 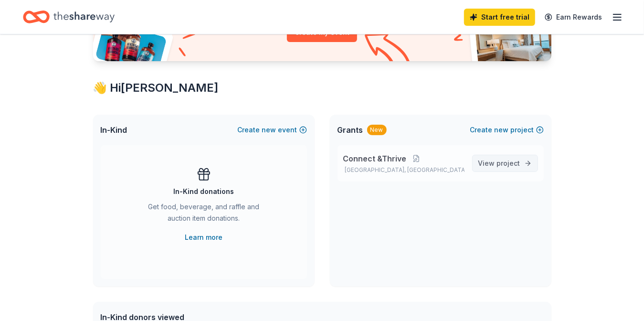 What do you see at coordinates (374, 159) in the screenshot?
I see `span: Connect &Thrive` at bounding box center [374, 159].